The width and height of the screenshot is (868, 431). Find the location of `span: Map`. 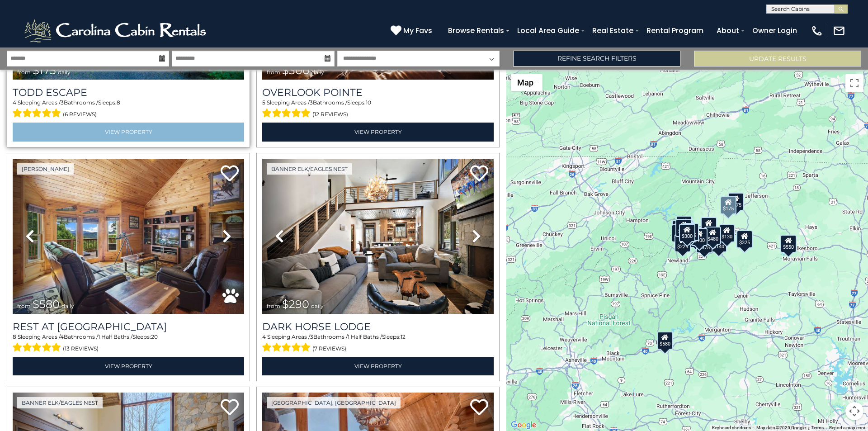

span: Map is located at coordinates (525, 82).